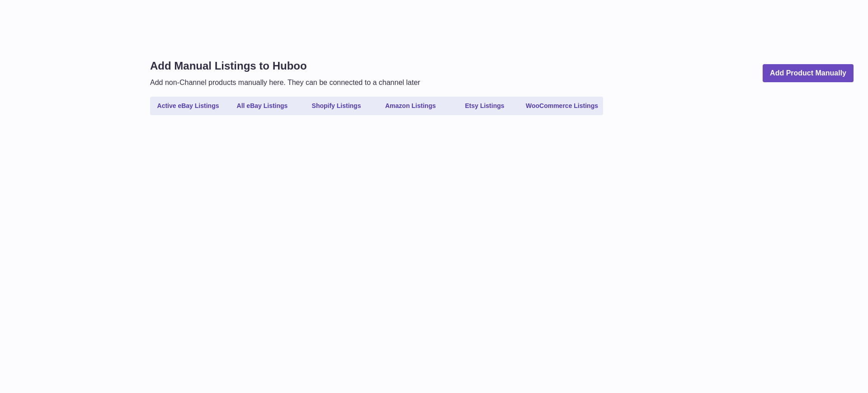 The image size is (868, 393). Describe the element at coordinates (808, 73) in the screenshot. I see `a: Add Product Manually` at that location.